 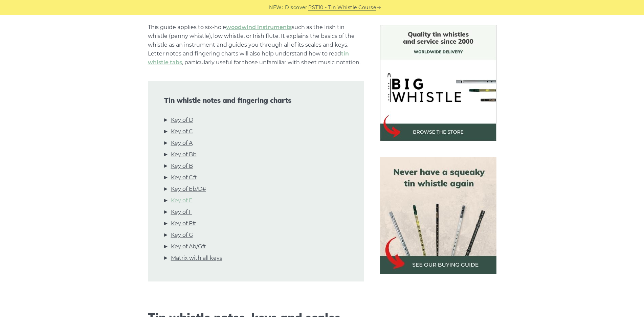 I want to click on a: Key of G, so click(x=182, y=235).